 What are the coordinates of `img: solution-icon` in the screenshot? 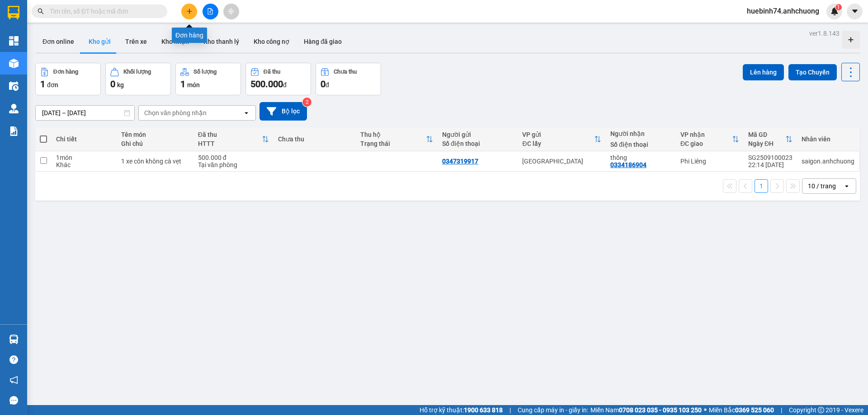 It's located at (14, 131).